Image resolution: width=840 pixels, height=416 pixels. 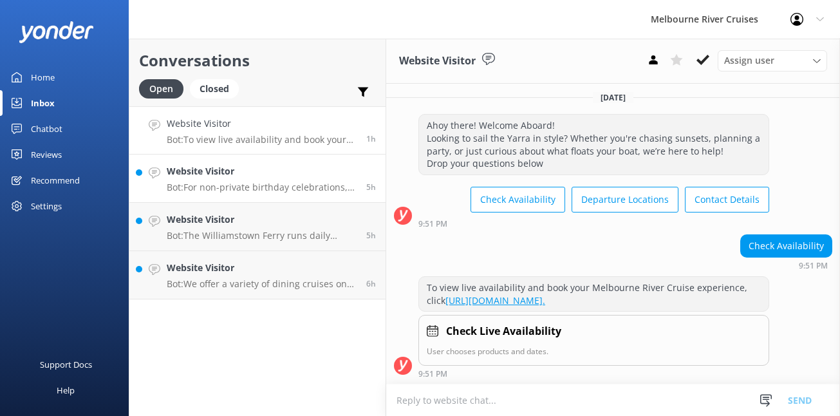 I want to click on div: Ahoy there! Welcome Aboard! Looking to sail the Yarra in style? Whether you're chasing sunsets, p..., so click(x=594, y=144).